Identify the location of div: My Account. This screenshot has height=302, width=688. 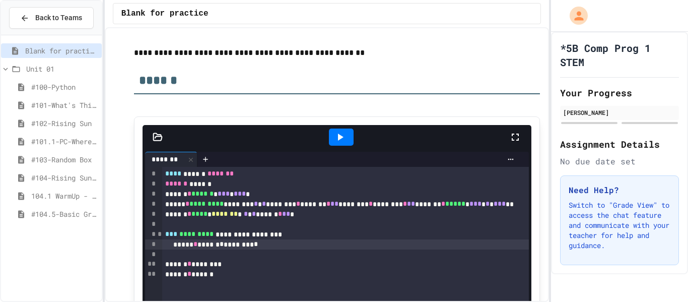
(574, 16).